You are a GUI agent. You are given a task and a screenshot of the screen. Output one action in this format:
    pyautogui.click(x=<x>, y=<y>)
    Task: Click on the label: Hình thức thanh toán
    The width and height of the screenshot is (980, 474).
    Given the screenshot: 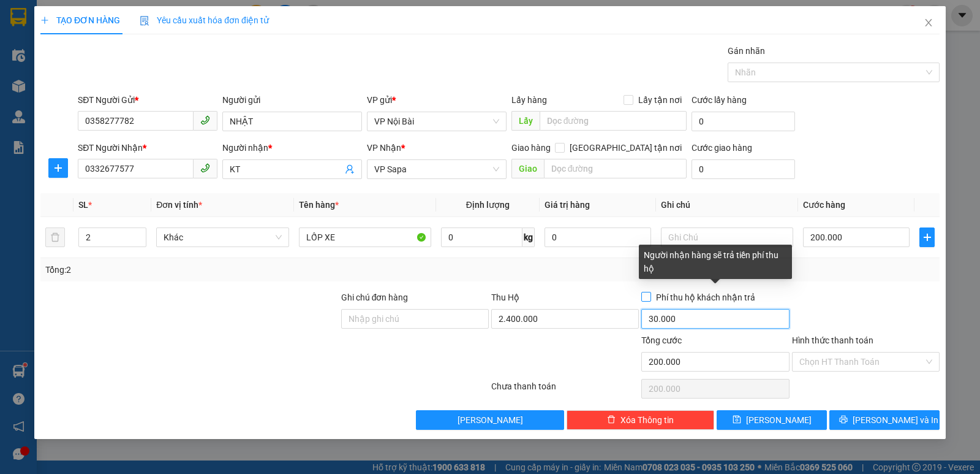 What is the action you would take?
    pyautogui.click(x=832, y=341)
    